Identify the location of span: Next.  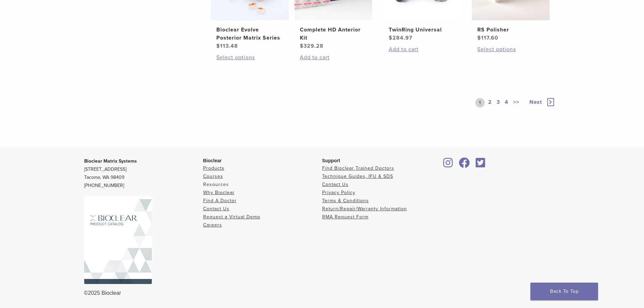
(535, 102).